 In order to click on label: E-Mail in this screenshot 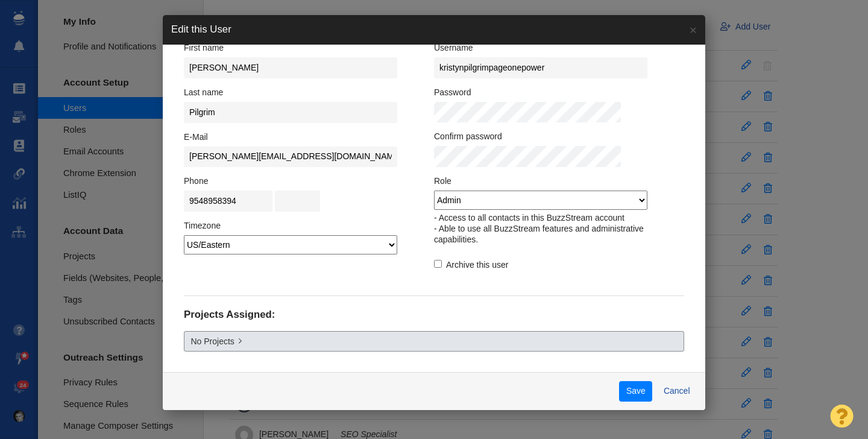, I will do `click(195, 137)`.